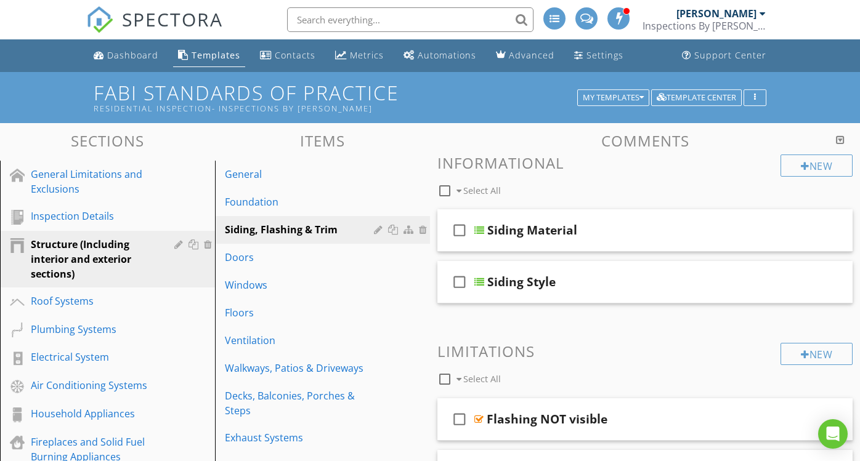 Image resolution: width=860 pixels, height=461 pixels. What do you see at coordinates (440, 55) in the screenshot?
I see `a: Automations (Advanced)` at bounding box center [440, 55].